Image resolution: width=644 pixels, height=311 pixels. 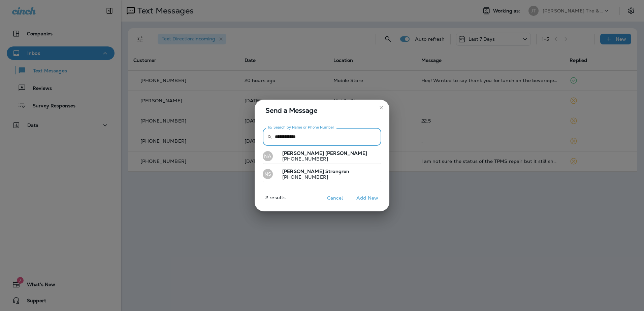 What do you see at coordinates (381, 108) in the screenshot?
I see `button: close` at bounding box center [381, 108].